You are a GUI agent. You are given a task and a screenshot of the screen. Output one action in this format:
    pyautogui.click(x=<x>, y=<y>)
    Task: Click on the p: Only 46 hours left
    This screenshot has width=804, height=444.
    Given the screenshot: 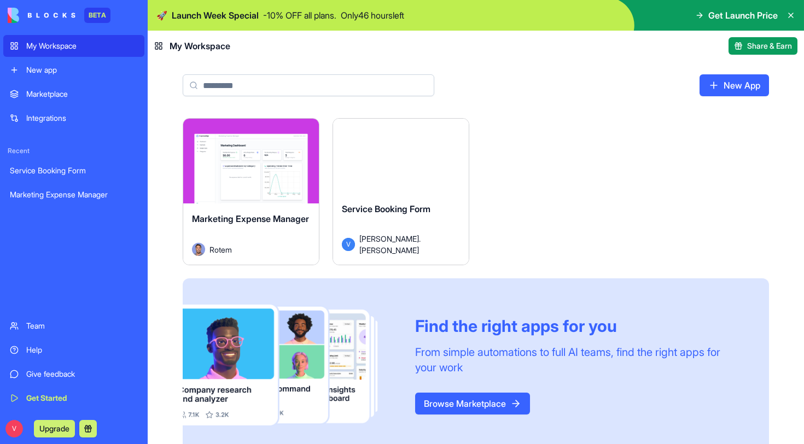 What is the action you would take?
    pyautogui.click(x=372, y=15)
    